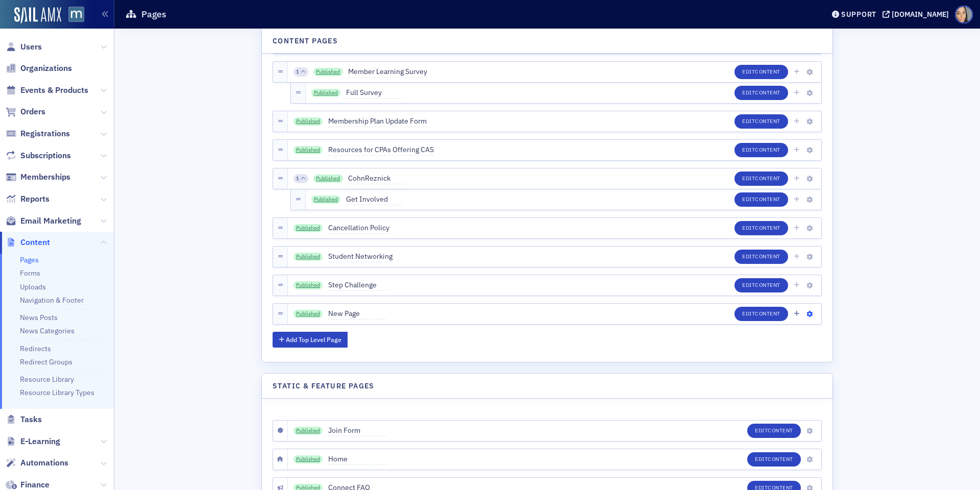 The height and width of the screenshot is (490, 980). What do you see at coordinates (858, 14) in the screenshot?
I see `div: Support` at bounding box center [858, 14].